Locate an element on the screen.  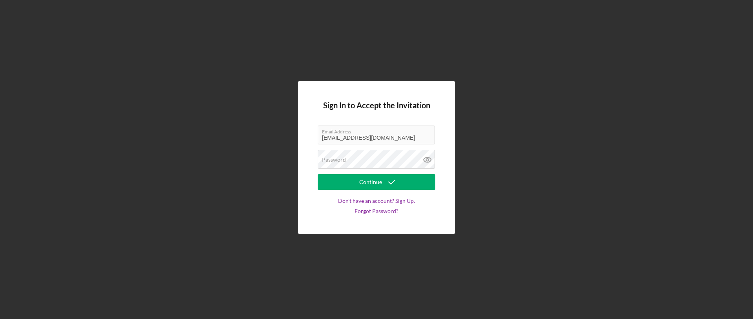
a: Don't have an account? Sign Up. is located at coordinates (377, 201).